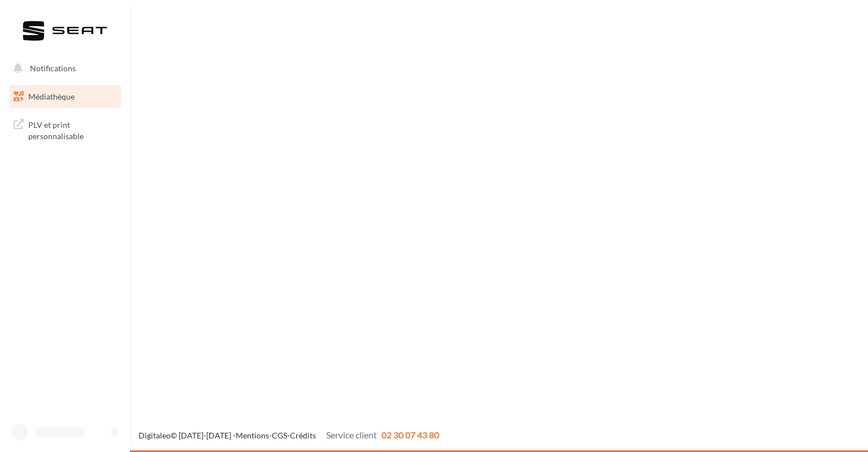 This screenshot has height=452, width=868. I want to click on span: Service client, so click(351, 434).